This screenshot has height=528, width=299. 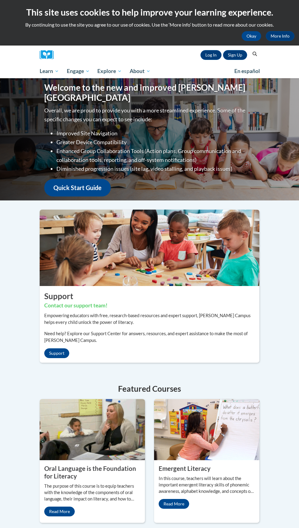 I want to click on p: By continuing to use the site you agree to our use of cookies. Use the ‘More info’ button to read..., so click(x=150, y=25).